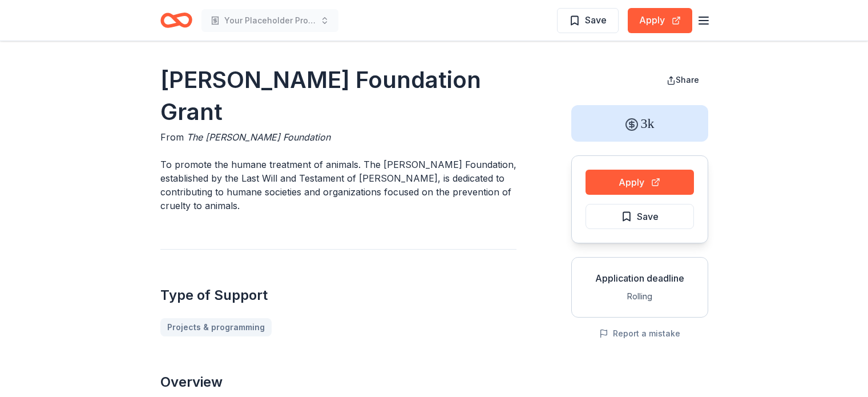 Image resolution: width=868 pixels, height=397 pixels. Describe the element at coordinates (687, 80) in the screenshot. I see `span: Share` at that location.